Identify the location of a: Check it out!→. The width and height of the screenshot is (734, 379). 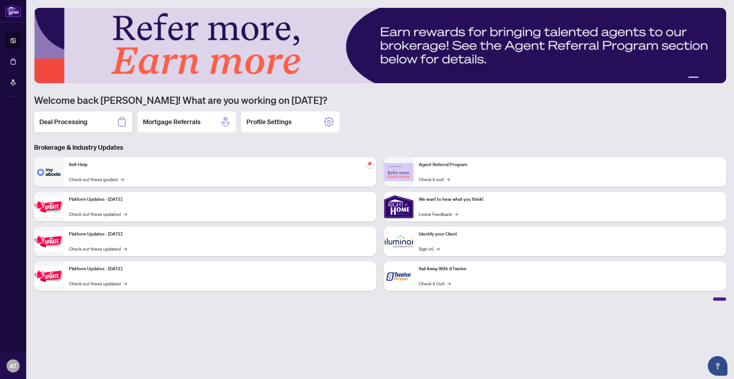
(434, 179).